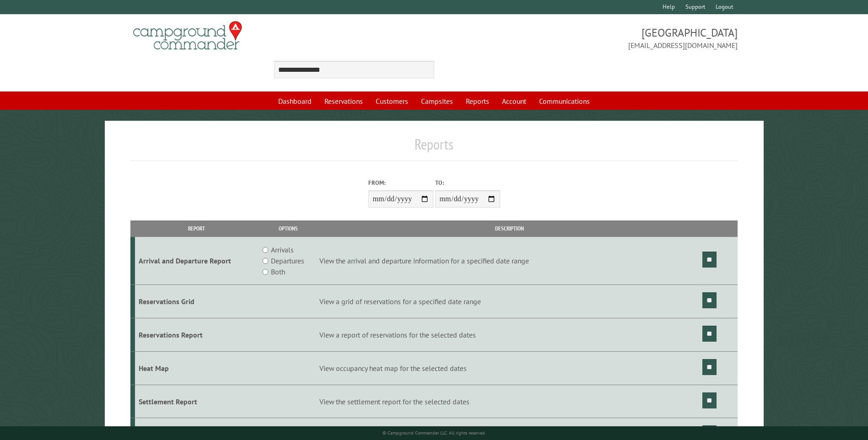 The image size is (868, 440). I want to click on th: Report, so click(196, 229).